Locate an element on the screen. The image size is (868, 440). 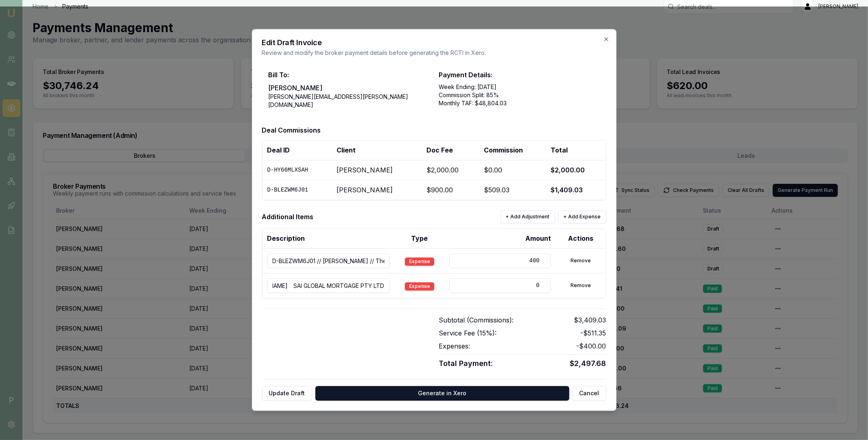
h3: Deal Commissions is located at coordinates (435, 131).